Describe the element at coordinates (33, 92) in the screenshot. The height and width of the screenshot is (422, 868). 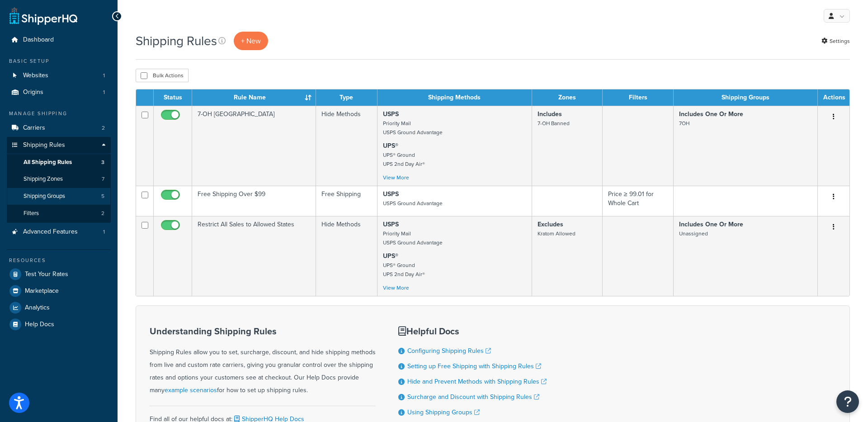
I see `span: Origins` at that location.